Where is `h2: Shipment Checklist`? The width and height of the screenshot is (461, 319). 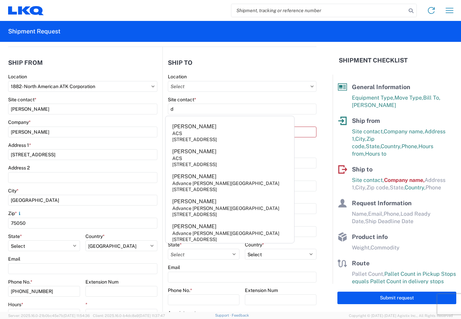 h2: Shipment Checklist is located at coordinates (373, 60).